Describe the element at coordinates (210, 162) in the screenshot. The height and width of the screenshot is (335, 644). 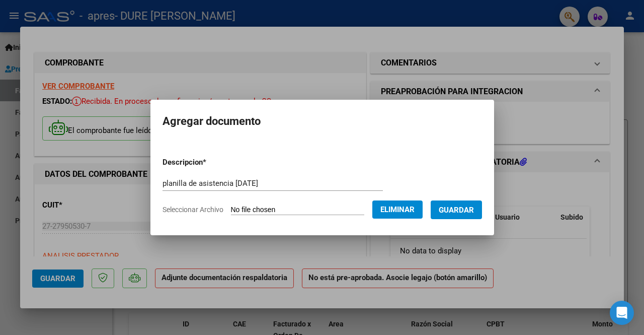
I see `p: Descripcion` at that location.